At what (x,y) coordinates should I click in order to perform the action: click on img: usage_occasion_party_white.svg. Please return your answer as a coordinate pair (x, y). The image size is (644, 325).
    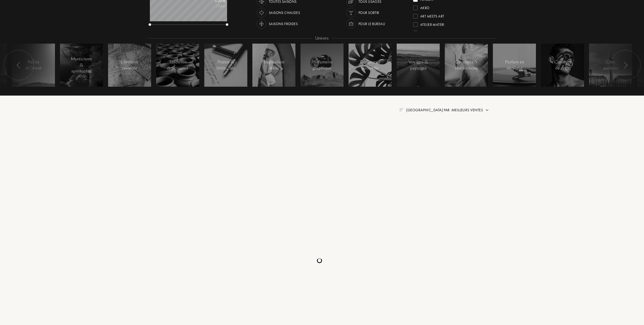
    Looking at the image, I should click on (351, 13).